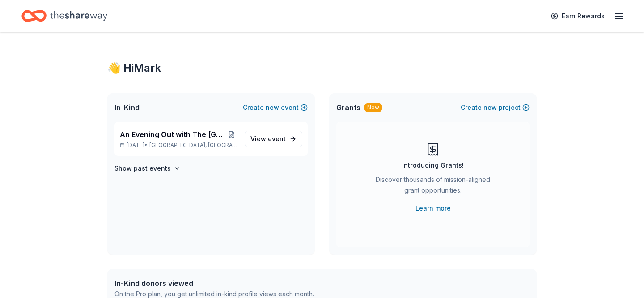 The height and width of the screenshot is (298, 644). Describe the element at coordinates (268, 139) in the screenshot. I see `span: View` at that location.